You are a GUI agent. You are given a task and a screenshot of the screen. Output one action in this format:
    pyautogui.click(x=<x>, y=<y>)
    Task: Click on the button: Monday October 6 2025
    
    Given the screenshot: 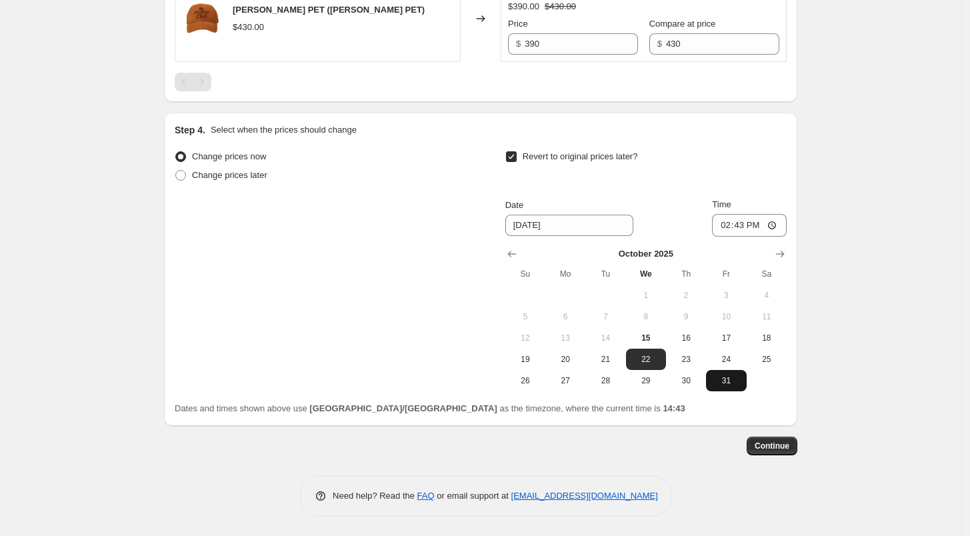 What is the action you would take?
    pyautogui.click(x=565, y=317)
    